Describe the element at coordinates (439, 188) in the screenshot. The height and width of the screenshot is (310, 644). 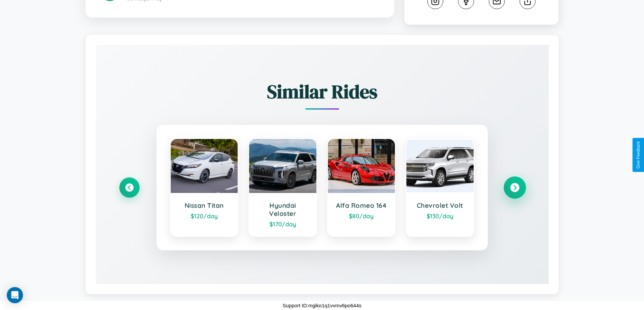
I see `a: Chevrolet Volt$130/day` at that location.